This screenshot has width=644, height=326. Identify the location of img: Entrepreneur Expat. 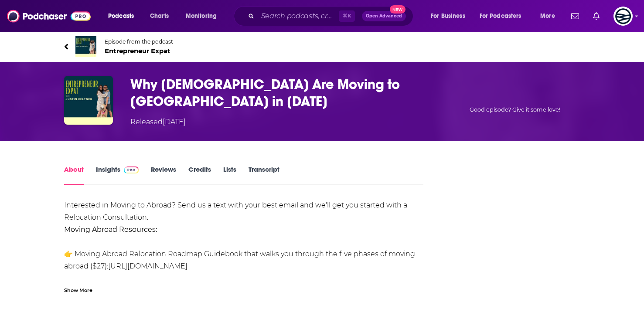
(86, 47).